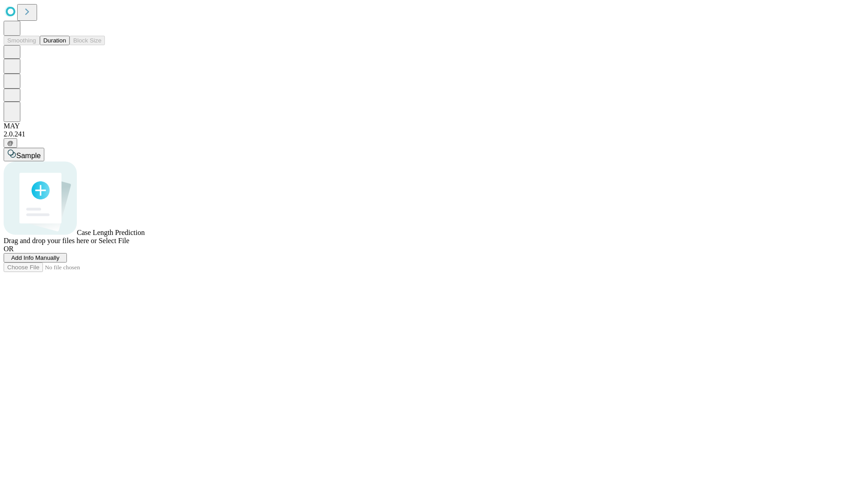 The height and width of the screenshot is (488, 868). What do you see at coordinates (114, 241) in the screenshot?
I see `span: Select File` at bounding box center [114, 241].